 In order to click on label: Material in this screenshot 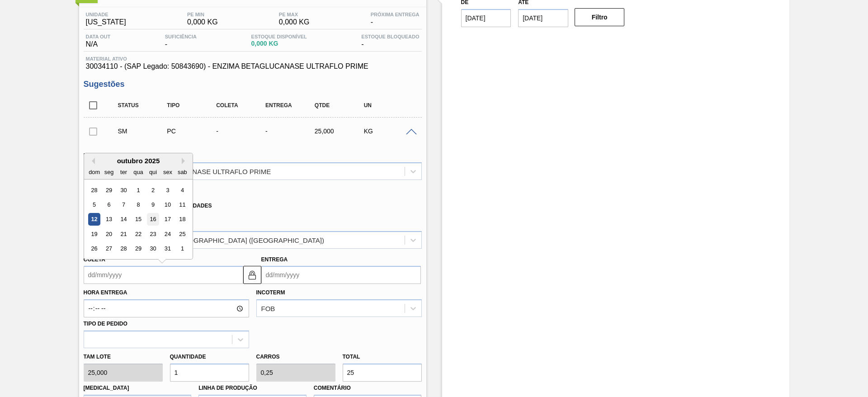, I will do `click(97, 155)`.